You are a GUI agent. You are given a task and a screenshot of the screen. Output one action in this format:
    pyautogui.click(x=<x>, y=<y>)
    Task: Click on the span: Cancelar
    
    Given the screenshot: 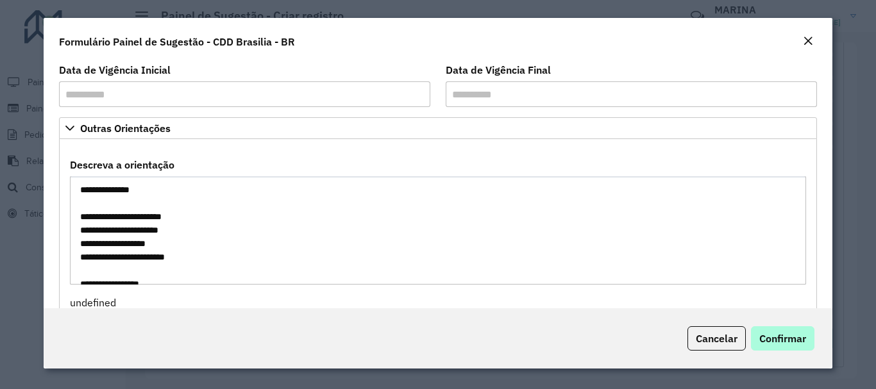 What is the action you would take?
    pyautogui.click(x=717, y=339)
    